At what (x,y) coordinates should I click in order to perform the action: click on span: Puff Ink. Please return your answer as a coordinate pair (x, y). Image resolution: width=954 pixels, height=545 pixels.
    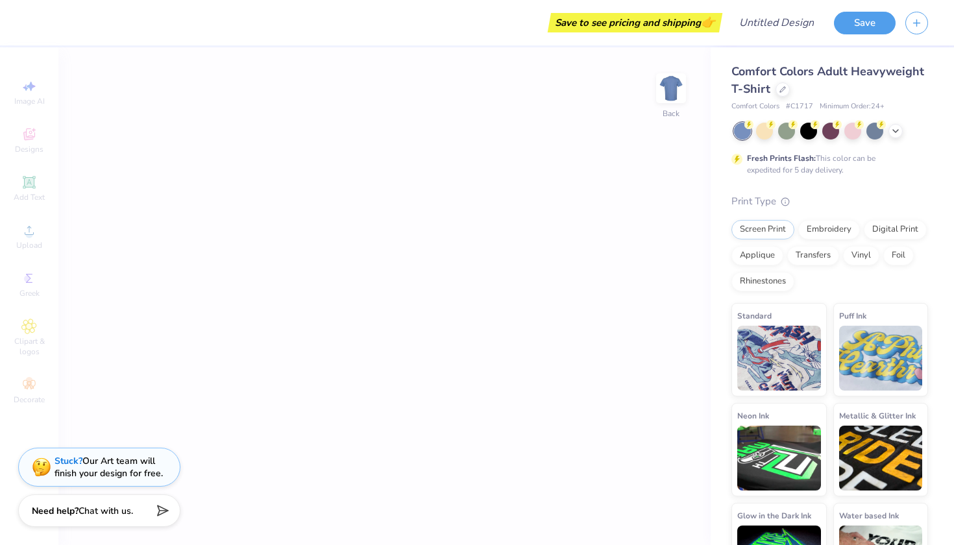
    Looking at the image, I should click on (853, 315).